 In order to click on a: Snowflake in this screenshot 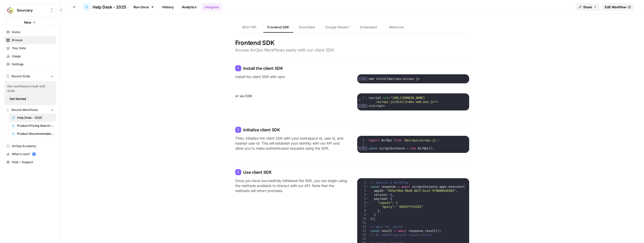, I will do `click(307, 27)`.